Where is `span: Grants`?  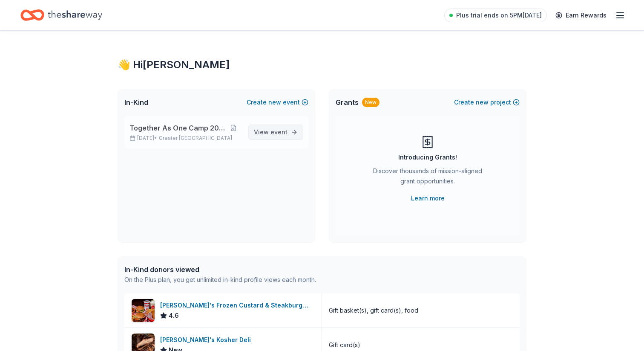 span: Grants is located at coordinates (347, 102).